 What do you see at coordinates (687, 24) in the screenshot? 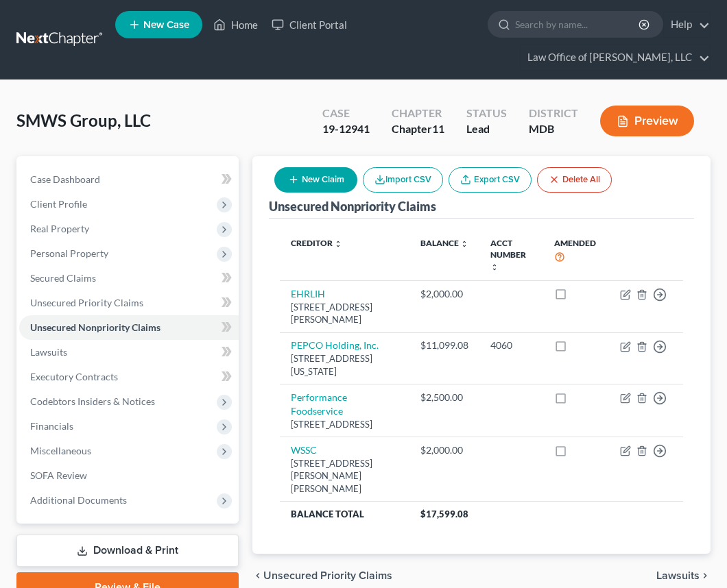
I see `a: Help` at bounding box center [687, 24].